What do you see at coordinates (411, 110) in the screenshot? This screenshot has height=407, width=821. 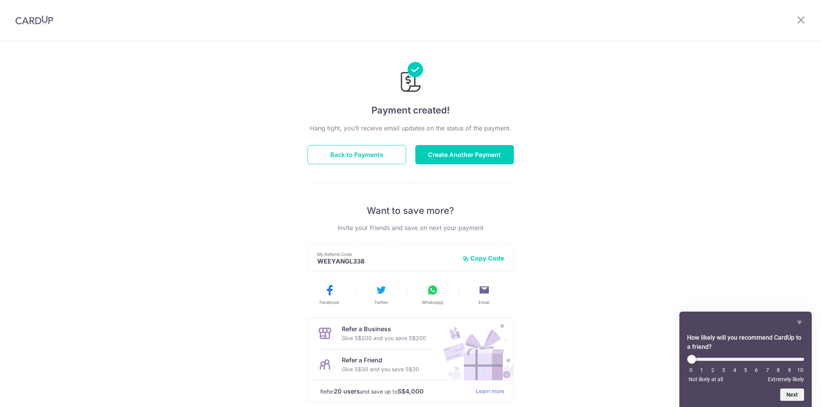 I see `h4: Payment created!` at bounding box center [411, 110].